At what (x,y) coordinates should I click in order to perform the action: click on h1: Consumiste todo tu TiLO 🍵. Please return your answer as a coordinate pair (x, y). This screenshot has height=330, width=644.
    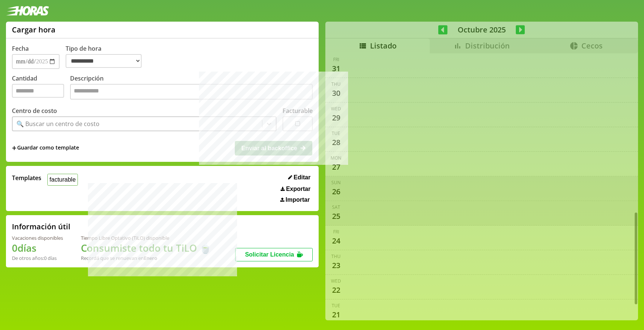
    Looking at the image, I should click on (146, 248).